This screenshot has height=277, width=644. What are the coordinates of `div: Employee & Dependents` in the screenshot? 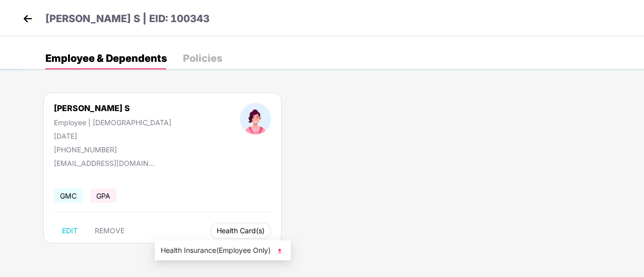 It's located at (106, 59).